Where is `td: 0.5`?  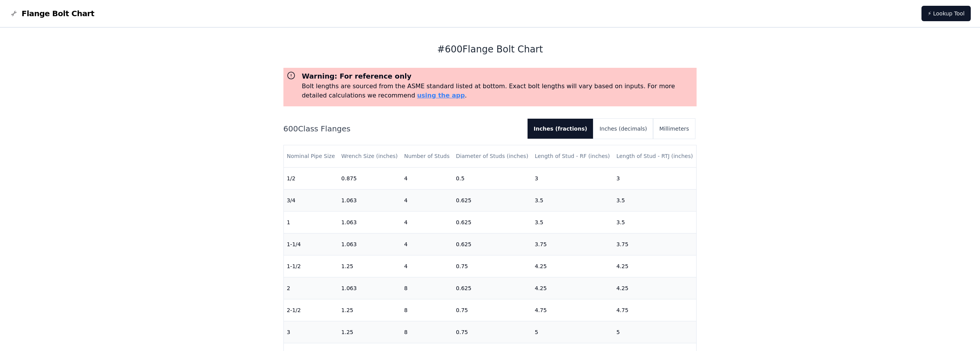
td: 0.5 is located at coordinates (492, 178).